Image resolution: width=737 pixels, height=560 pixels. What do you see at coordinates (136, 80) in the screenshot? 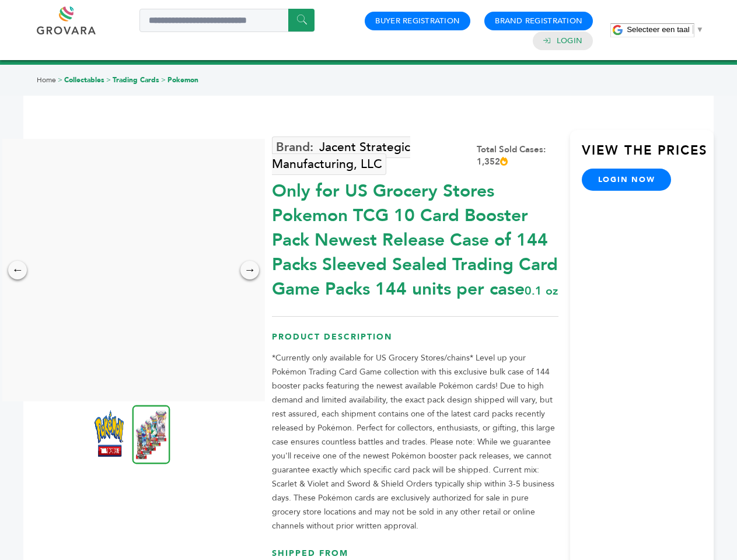
I see `a: Trading Cards` at bounding box center [136, 80].